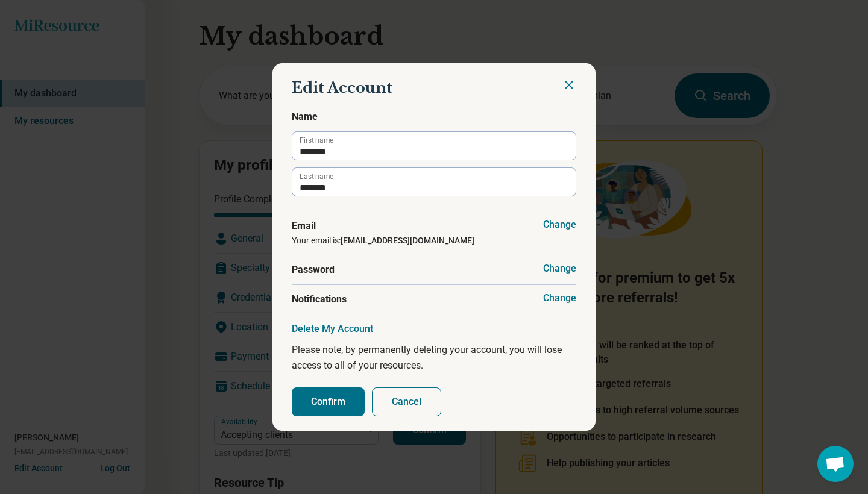 Image resolution: width=868 pixels, height=494 pixels. Describe the element at coordinates (569, 85) in the screenshot. I see `button: Close` at that location.